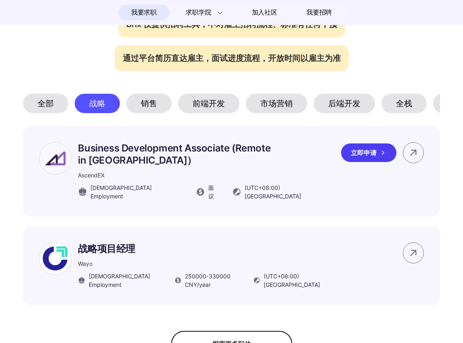  What do you see at coordinates (144, 13) in the screenshot?
I see `span: 我要求职` at bounding box center [144, 13].